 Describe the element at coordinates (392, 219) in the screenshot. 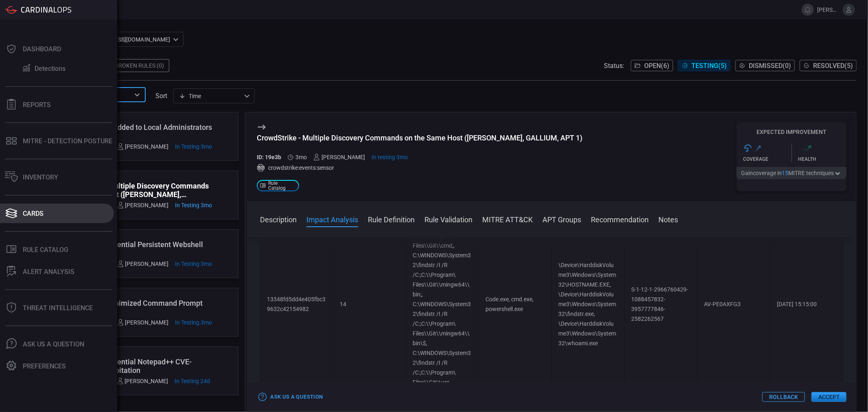

I see `button: Rule Definition` at that location.